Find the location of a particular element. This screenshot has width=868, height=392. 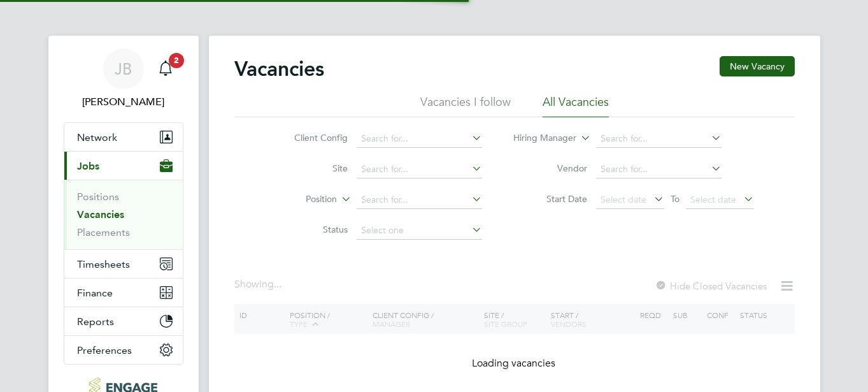

span: Josh Boulding is located at coordinates (123, 102).